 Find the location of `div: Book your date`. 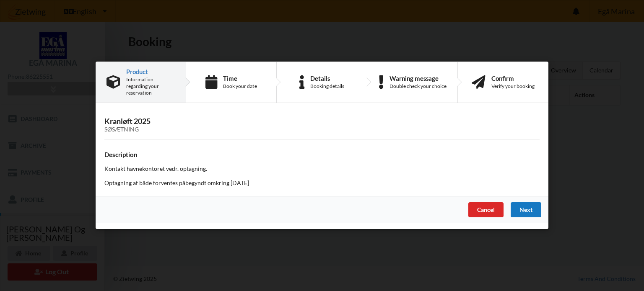

div: Book your date is located at coordinates (240, 87).